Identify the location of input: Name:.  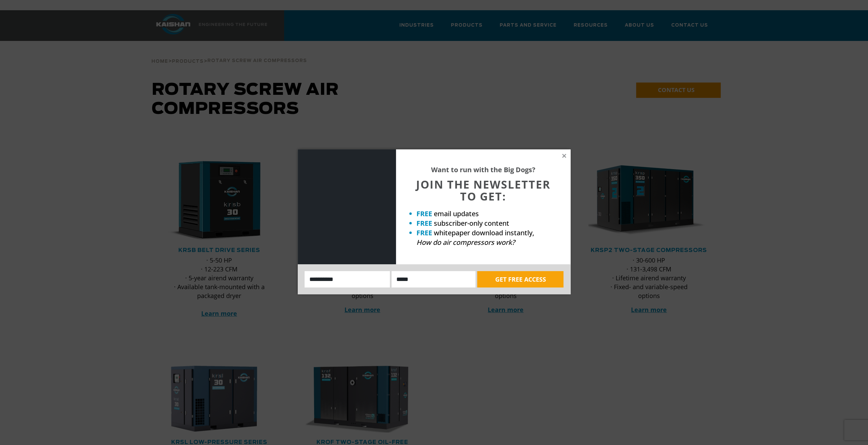
(347, 279).